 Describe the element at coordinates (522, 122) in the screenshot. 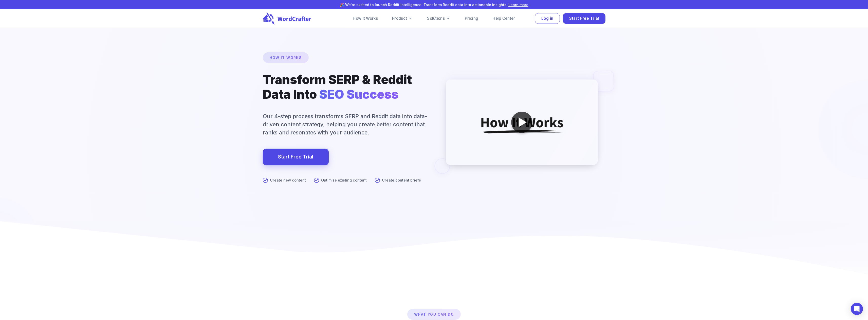

I see `img: WordCrafter How It Works` at that location.